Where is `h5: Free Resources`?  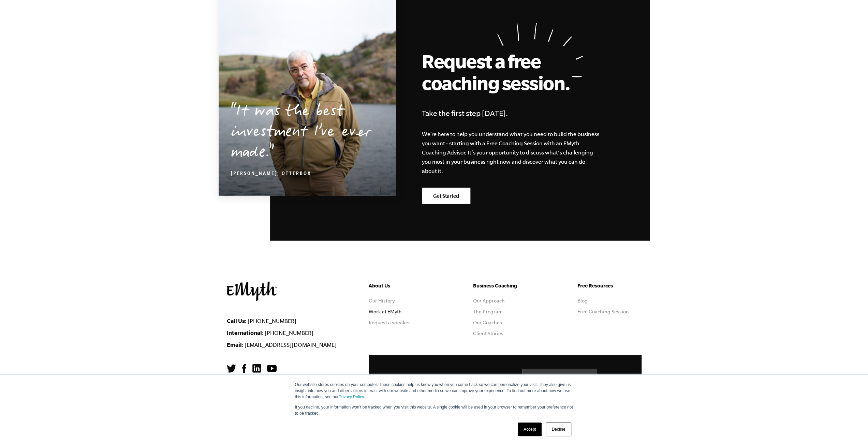 h5: Free Resources is located at coordinates (610, 286).